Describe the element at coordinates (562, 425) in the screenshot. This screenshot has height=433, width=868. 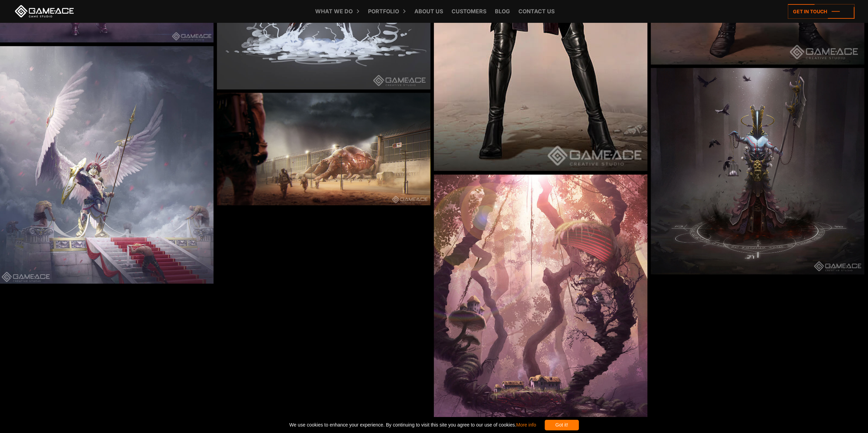
I see `div: Got it!` at that location.